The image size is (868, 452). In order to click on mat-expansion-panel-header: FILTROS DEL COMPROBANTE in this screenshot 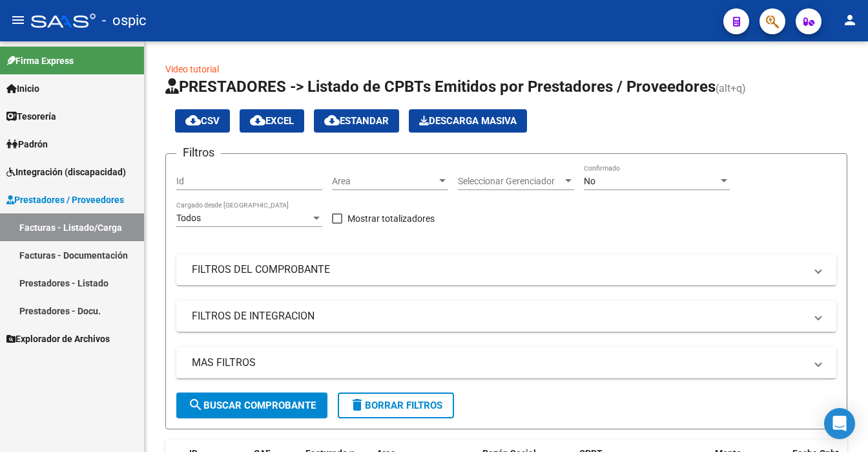, I will do `click(507, 269)`.